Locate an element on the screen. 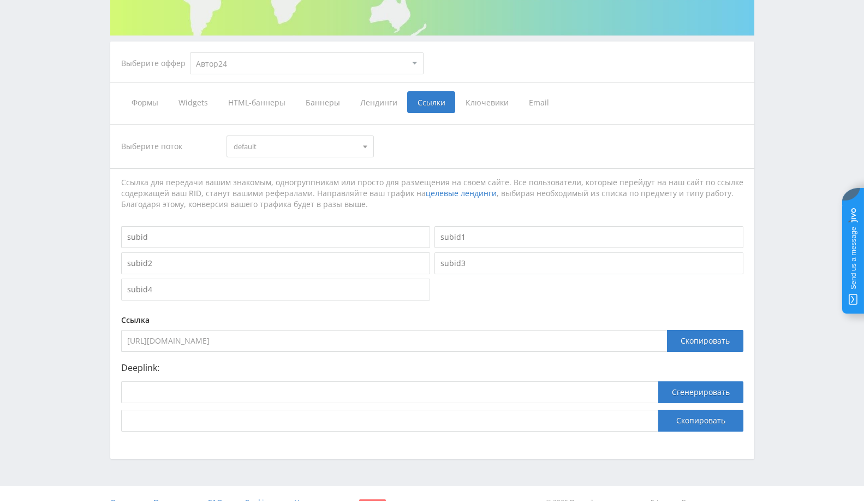  div: Выберите поток is located at coordinates (169, 146).